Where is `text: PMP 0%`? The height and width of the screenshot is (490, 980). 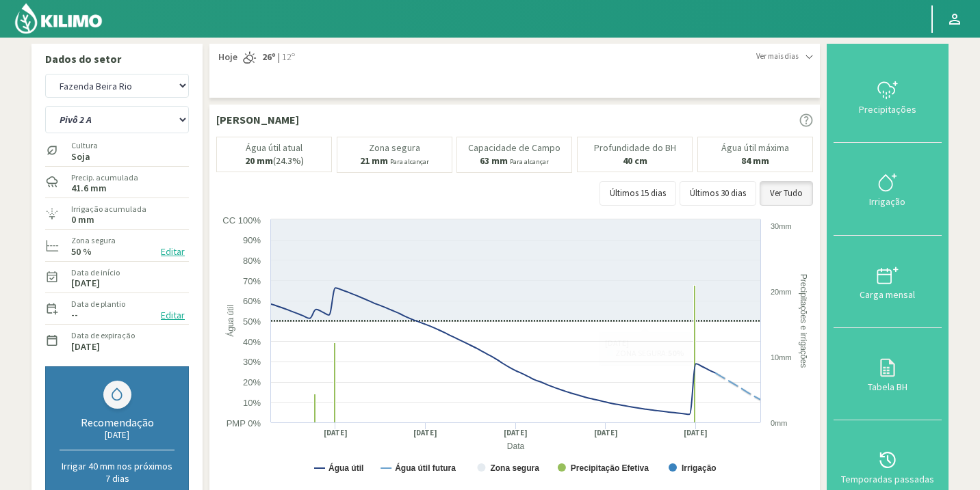 text: PMP 0% is located at coordinates (244, 424).